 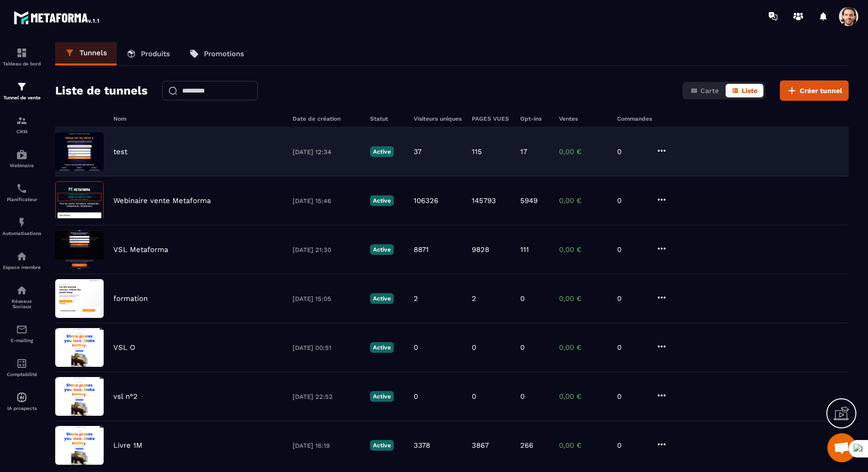 I want to click on p: 266, so click(x=527, y=445).